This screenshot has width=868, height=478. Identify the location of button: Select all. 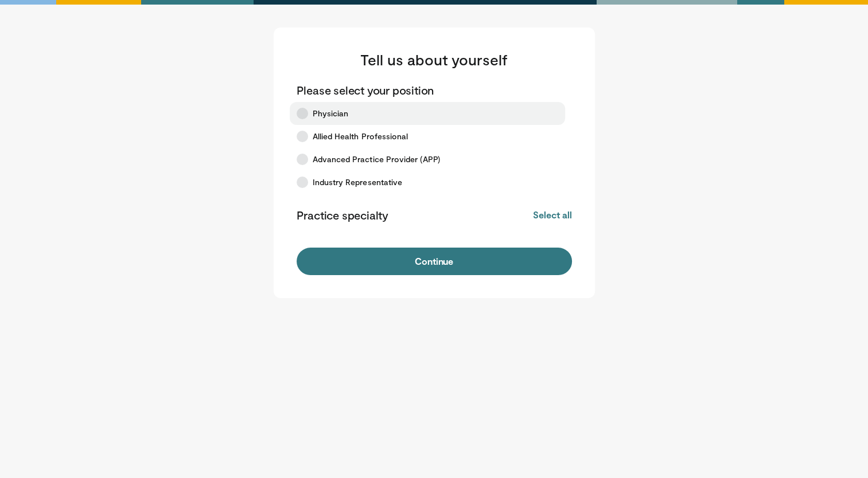
(552, 215).